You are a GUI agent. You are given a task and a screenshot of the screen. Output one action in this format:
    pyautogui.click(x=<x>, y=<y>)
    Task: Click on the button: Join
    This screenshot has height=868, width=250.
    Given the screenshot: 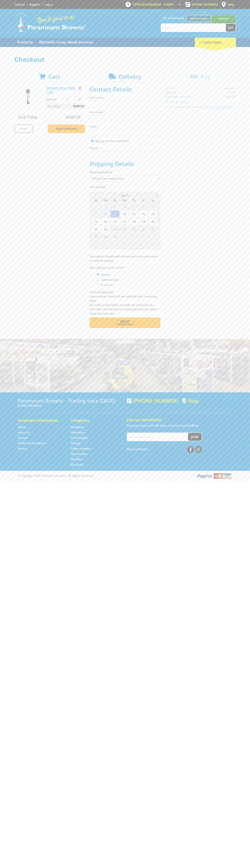 What is the action you would take?
    pyautogui.click(x=195, y=437)
    